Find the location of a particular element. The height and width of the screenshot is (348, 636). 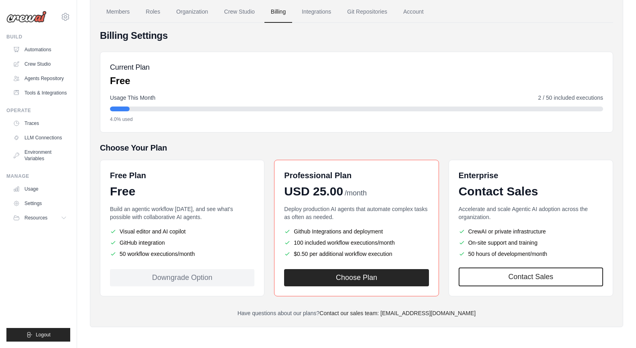

a: Integrations is located at coordinates (316, 12).